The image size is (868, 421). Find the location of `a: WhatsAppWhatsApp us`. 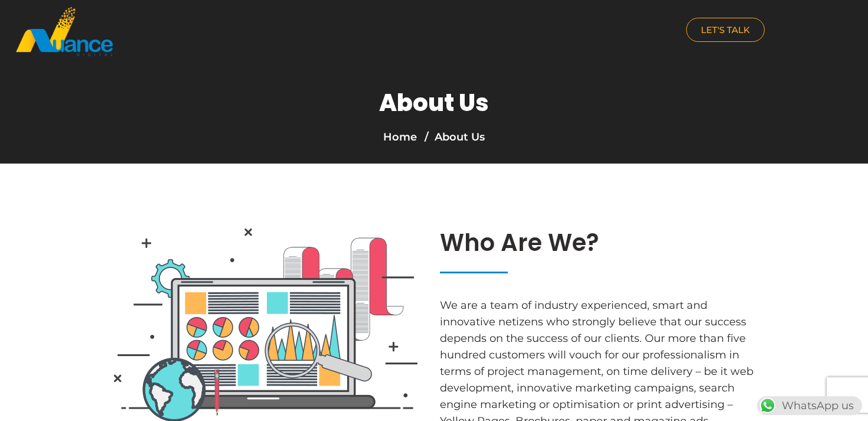

a: WhatsAppWhatsApp us is located at coordinates (809, 406).